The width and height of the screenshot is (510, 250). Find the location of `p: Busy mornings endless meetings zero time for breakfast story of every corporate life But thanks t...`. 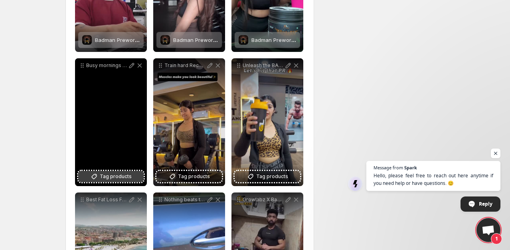

p: Busy mornings endless meetings zero time for breakfast story of every corporate life But thanks t... is located at coordinates (107, 65).